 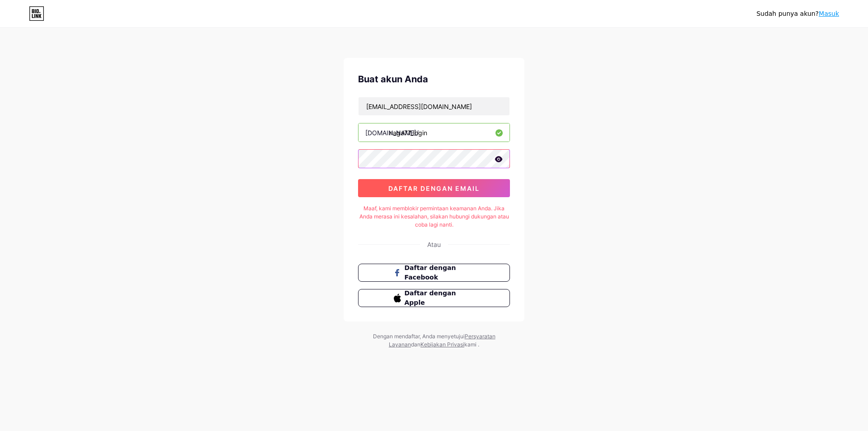 What do you see at coordinates (430, 298) in the screenshot?
I see `font: Daftar dengan Apple` at bounding box center [430, 298].